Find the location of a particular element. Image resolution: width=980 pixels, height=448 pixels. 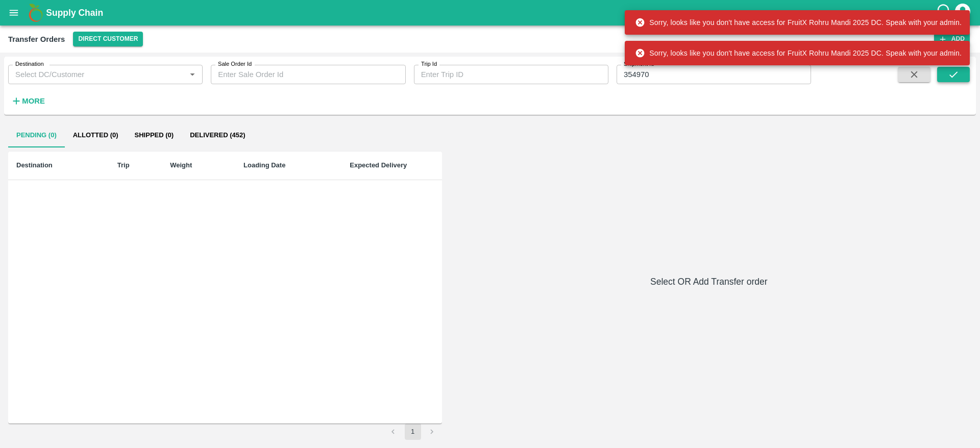

strong: More is located at coordinates (33, 101).